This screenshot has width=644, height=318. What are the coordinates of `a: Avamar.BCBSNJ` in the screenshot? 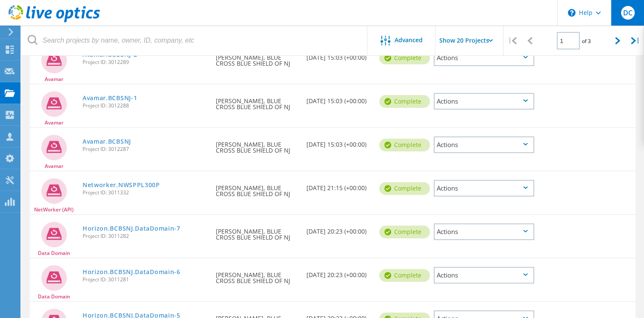 It's located at (107, 141).